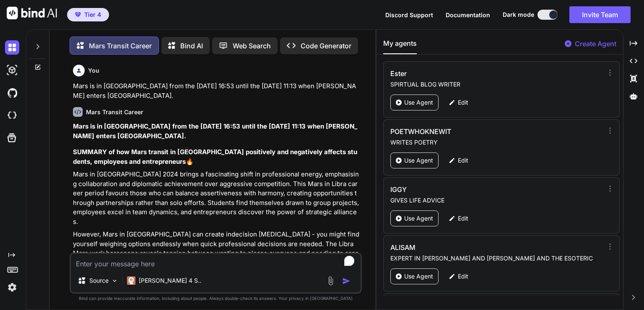 The width and height of the screenshot is (644, 310). Describe the element at coordinates (115, 112) in the screenshot. I see `h6: Mars Transit Career` at that location.